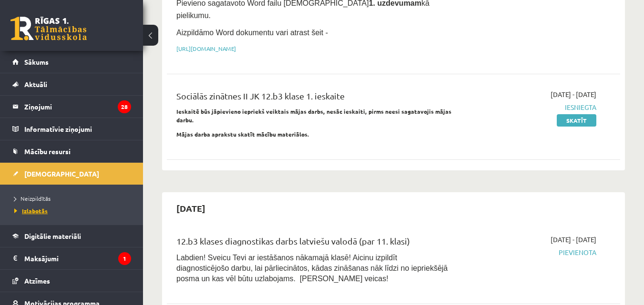 This screenshot has width=644, height=305. I want to click on div: Sociālās zinātnes II JK 12.b3 klase 1. ieskaite, so click(314, 98).